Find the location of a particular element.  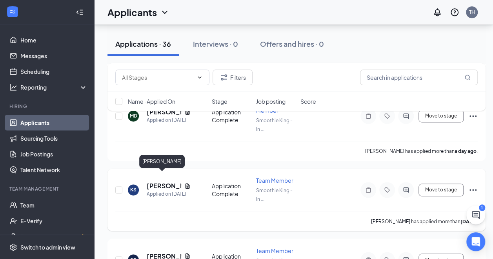

b: a day ago is located at coordinates (466, 151).